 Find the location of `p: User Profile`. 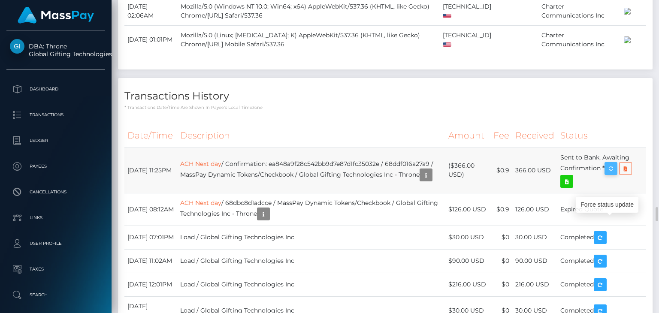

p: User Profile is located at coordinates (56, 244).